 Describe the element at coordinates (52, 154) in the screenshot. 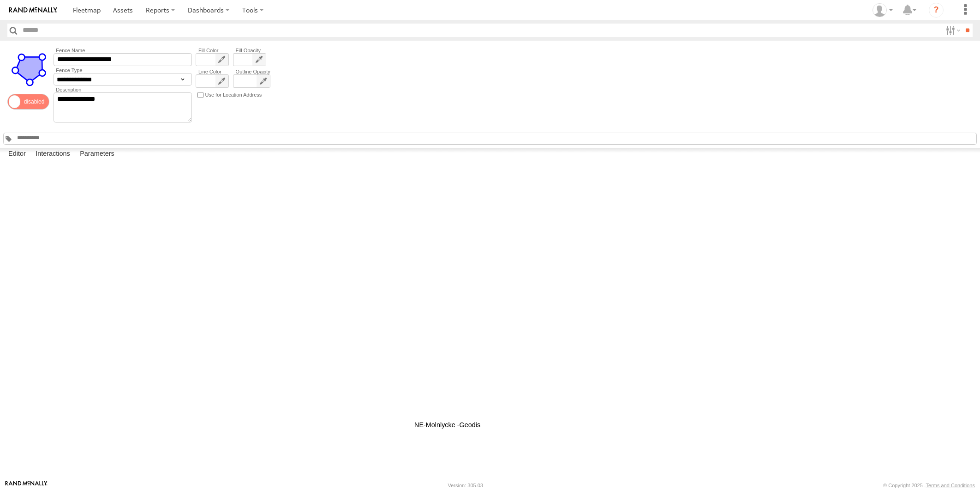

I see `label: Interactions` at that location.